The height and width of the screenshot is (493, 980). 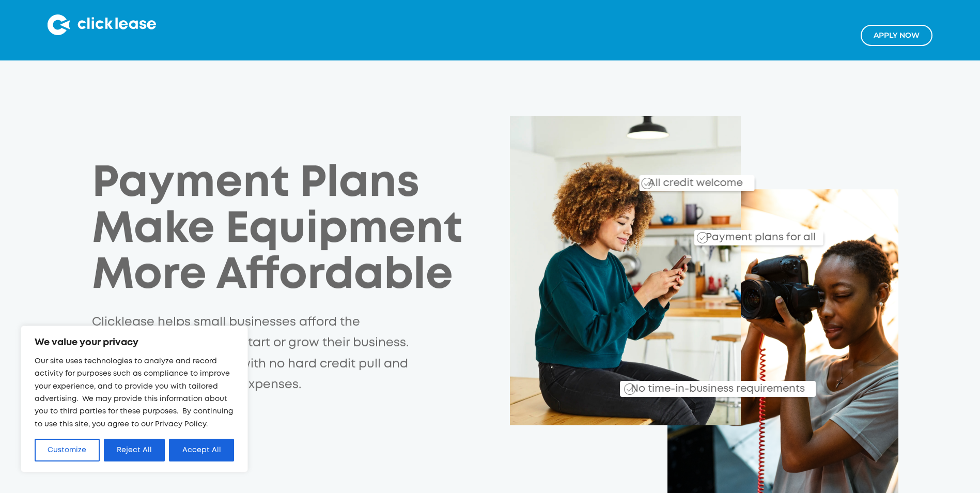 I want to click on div: Payment plans for all, so click(x=759, y=234).